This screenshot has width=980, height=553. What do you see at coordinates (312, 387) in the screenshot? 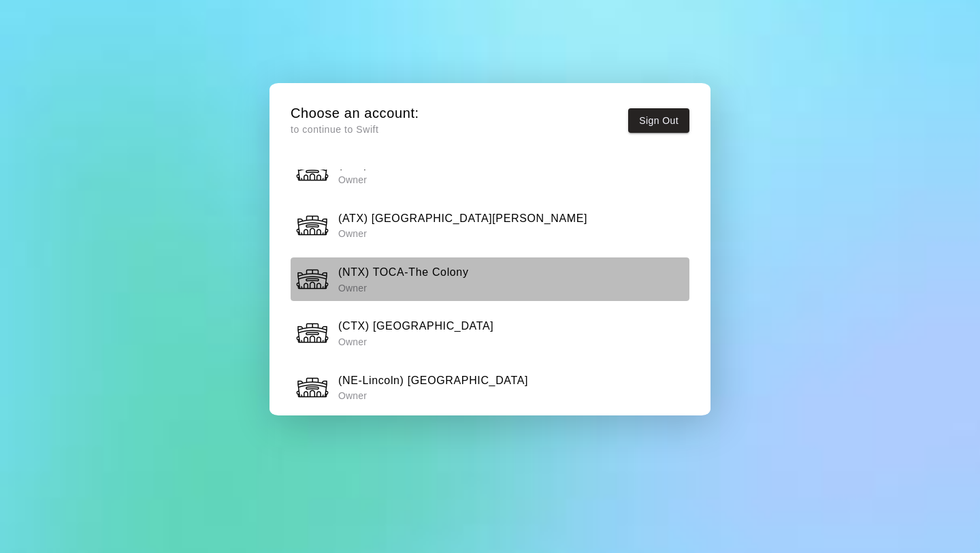
I see `img: (NE-Lincoln) Speedway Sting Center` at bounding box center [312, 387].